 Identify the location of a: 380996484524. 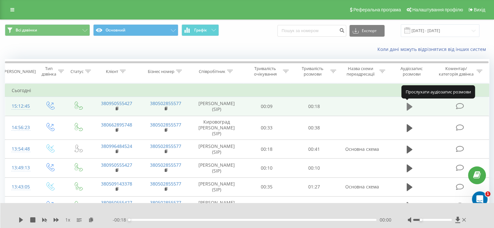
(117, 146).